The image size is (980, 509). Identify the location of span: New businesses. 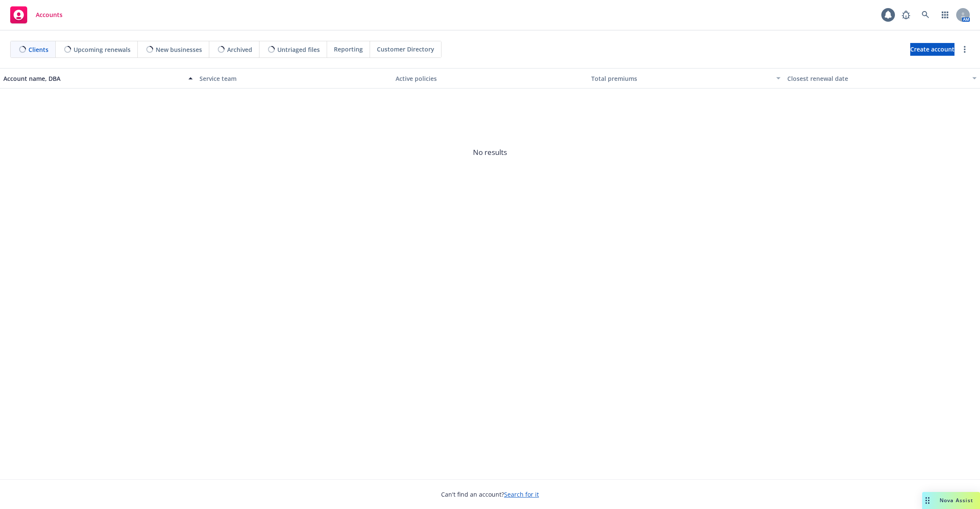
(179, 49).